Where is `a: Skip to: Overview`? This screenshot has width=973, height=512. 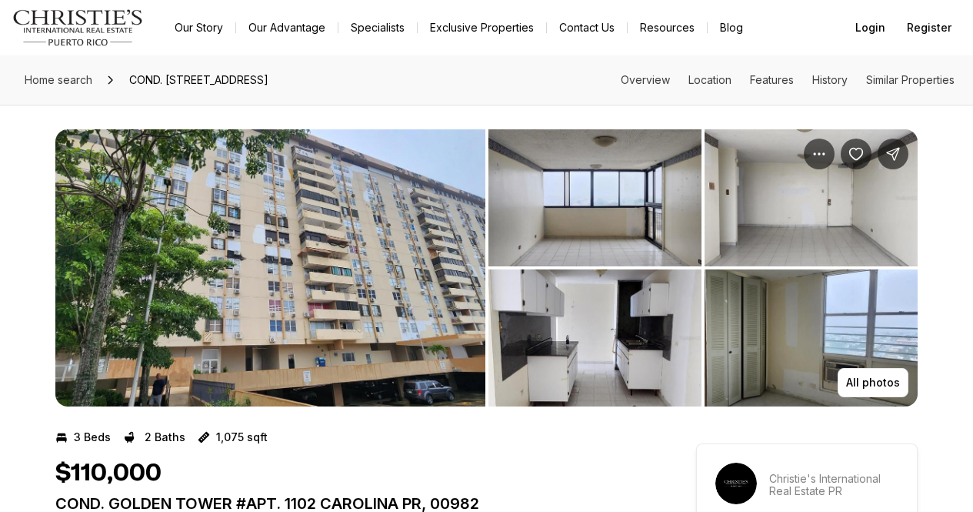 a: Skip to: Overview is located at coordinates (646, 79).